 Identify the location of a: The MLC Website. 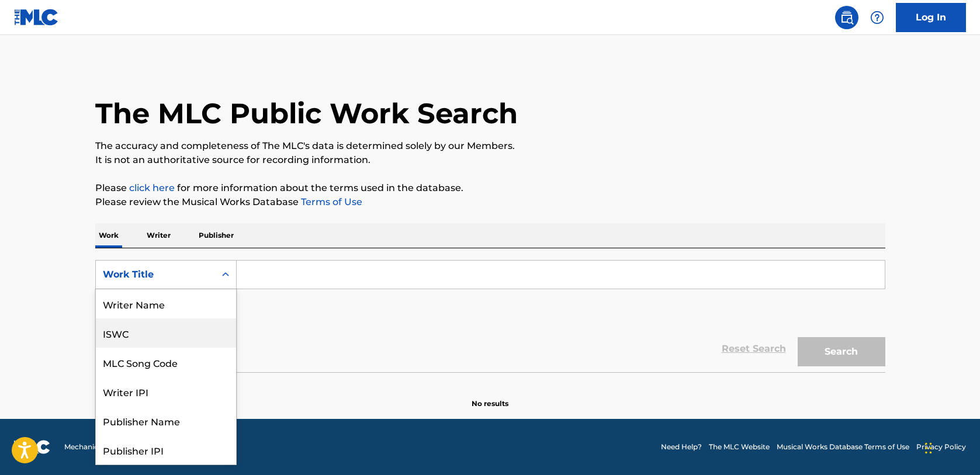
(739, 447).